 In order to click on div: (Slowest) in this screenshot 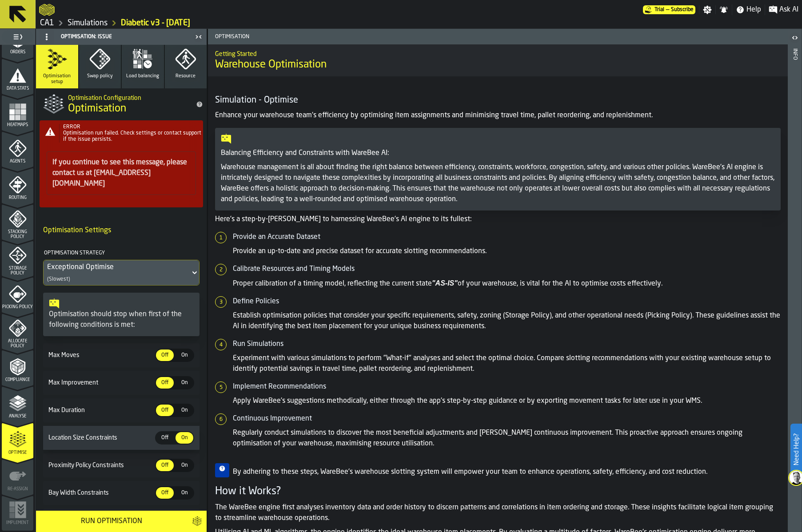, I will do `click(59, 280)`.